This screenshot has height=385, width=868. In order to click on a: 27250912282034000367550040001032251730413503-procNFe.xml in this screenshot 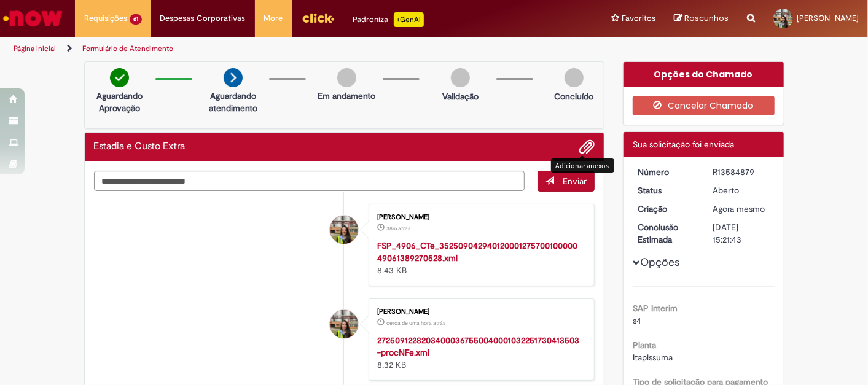, I will do `click(478, 346)`.